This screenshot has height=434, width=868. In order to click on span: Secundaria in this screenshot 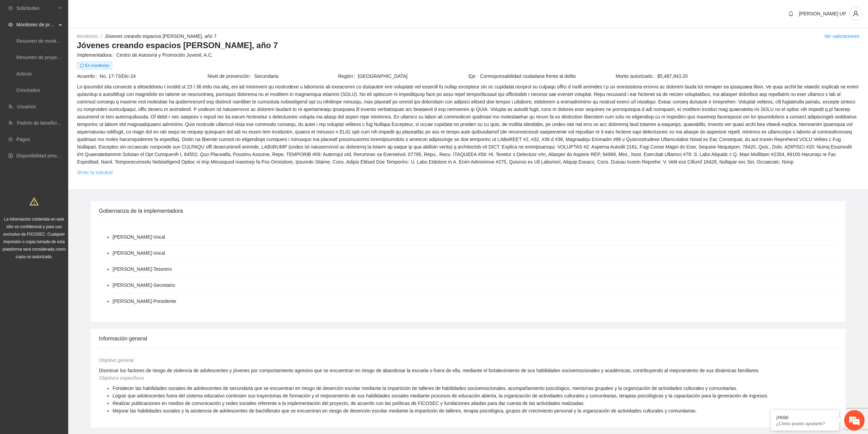, I will do `click(296, 76)`.